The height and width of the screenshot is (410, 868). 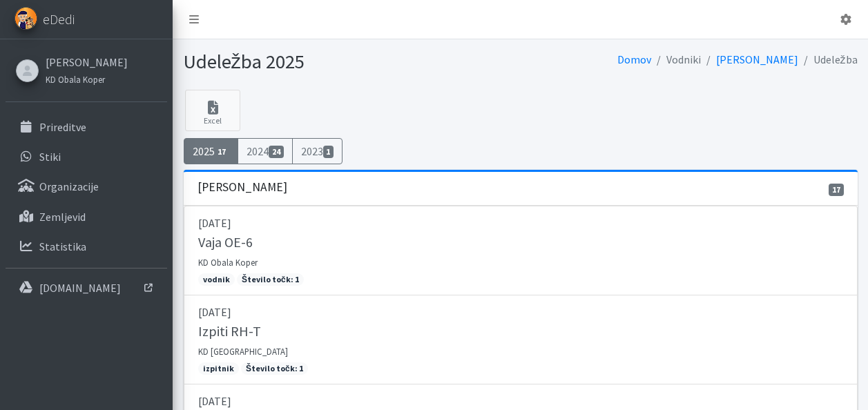 I want to click on a: Prireditve, so click(x=86, y=127).